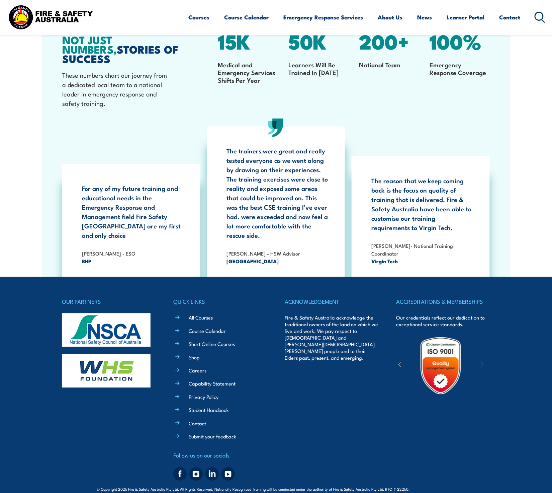  What do you see at coordinates (115, 89) in the screenshot?
I see `p: These numbers chart our journey from a dedicated local team to a national leader in emergency res...` at bounding box center [115, 89].